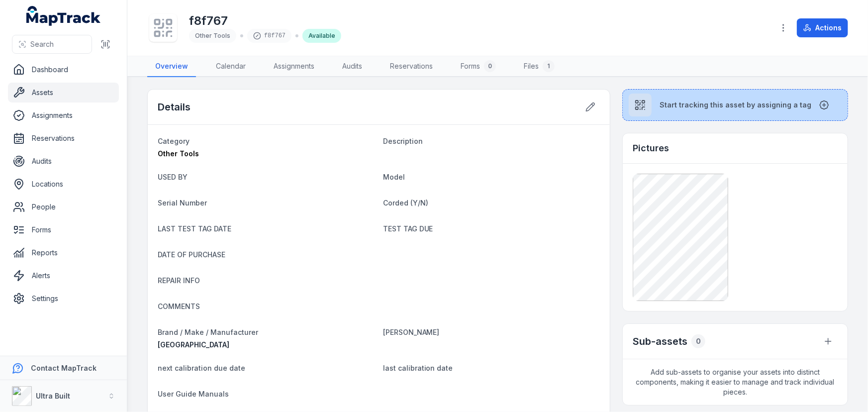 This screenshot has height=412, width=868. I want to click on span: Search, so click(42, 44).